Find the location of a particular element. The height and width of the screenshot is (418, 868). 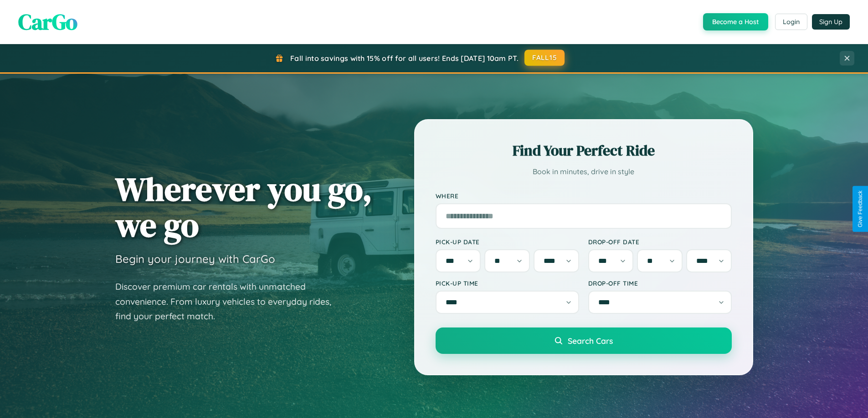

span: CarGo is located at coordinates (48, 22).